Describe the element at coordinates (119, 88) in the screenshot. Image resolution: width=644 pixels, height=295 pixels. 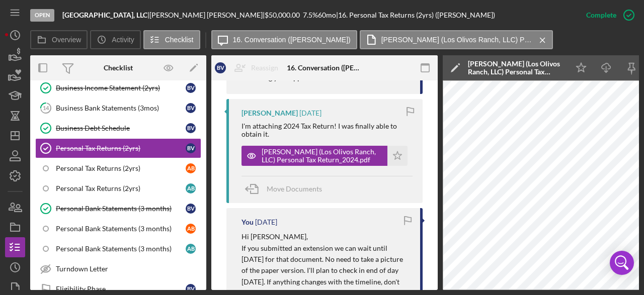
I see `a: Business Income Statement (2yrs)BV` at that location.